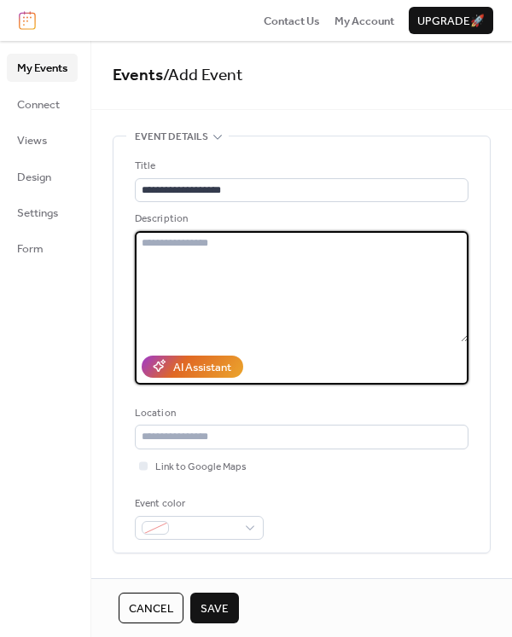  What do you see at coordinates (42, 176) in the screenshot?
I see `a: Design` at bounding box center [42, 176].